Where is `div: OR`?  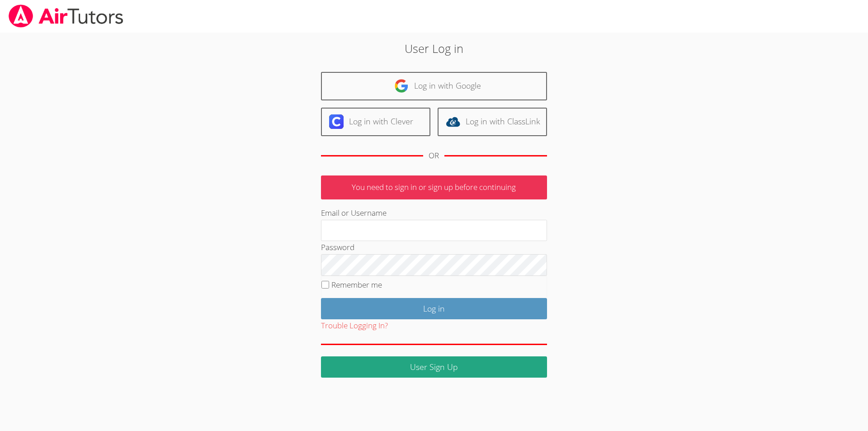
div: OR is located at coordinates (434, 155).